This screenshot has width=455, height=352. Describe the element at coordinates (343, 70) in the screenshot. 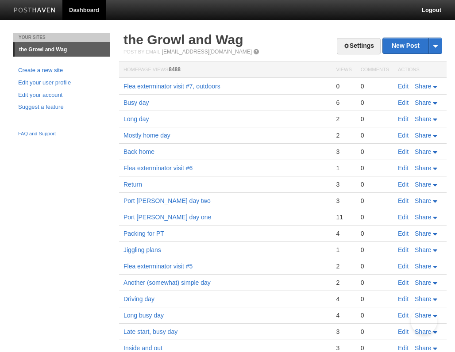

I see `th: Views` at that location.